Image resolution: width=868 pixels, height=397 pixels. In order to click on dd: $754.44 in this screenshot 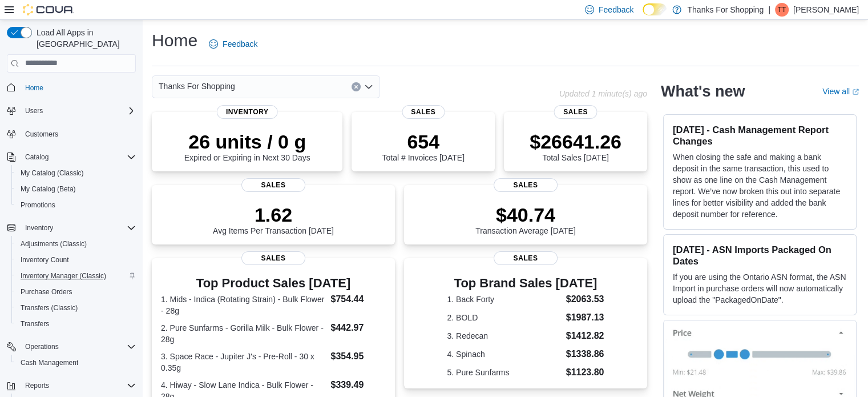, I will do `click(358, 299)`.